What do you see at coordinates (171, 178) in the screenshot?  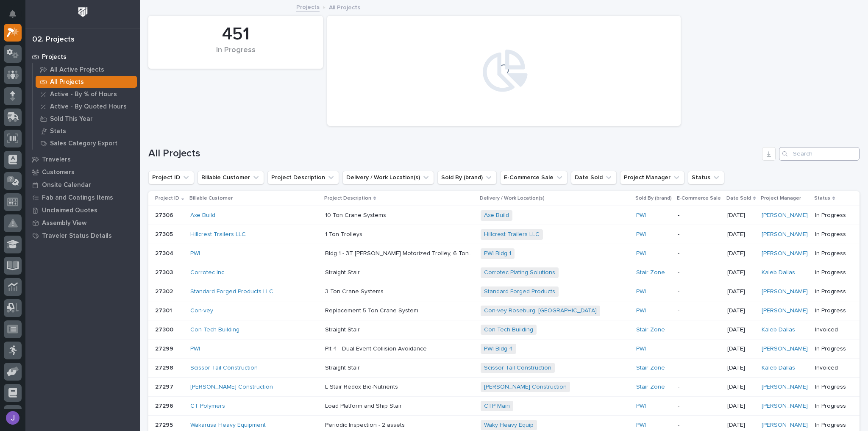 I see `button: Project ID` at bounding box center [171, 178].